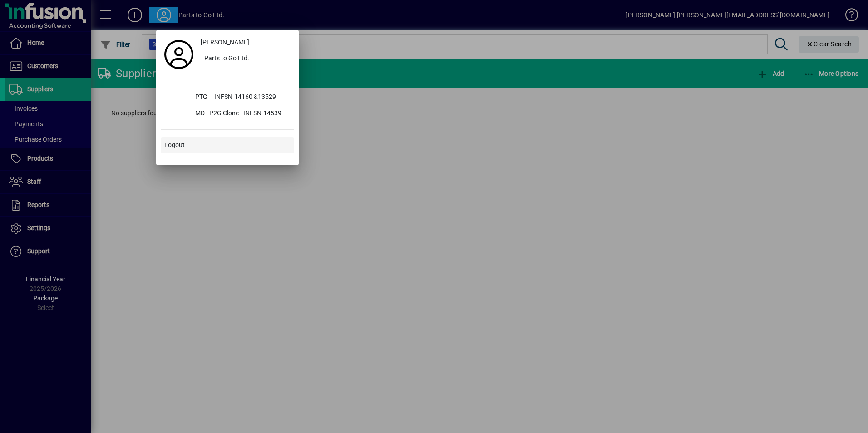  Describe the element at coordinates (246, 59) in the screenshot. I see `button: Parts to Go Ltd.` at that location.